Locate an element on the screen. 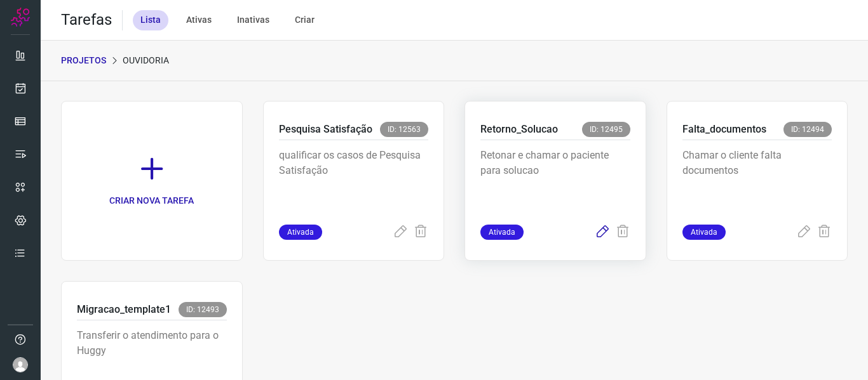 Image resolution: width=868 pixels, height=380 pixels. div: Ativas is located at coordinates (199, 20).